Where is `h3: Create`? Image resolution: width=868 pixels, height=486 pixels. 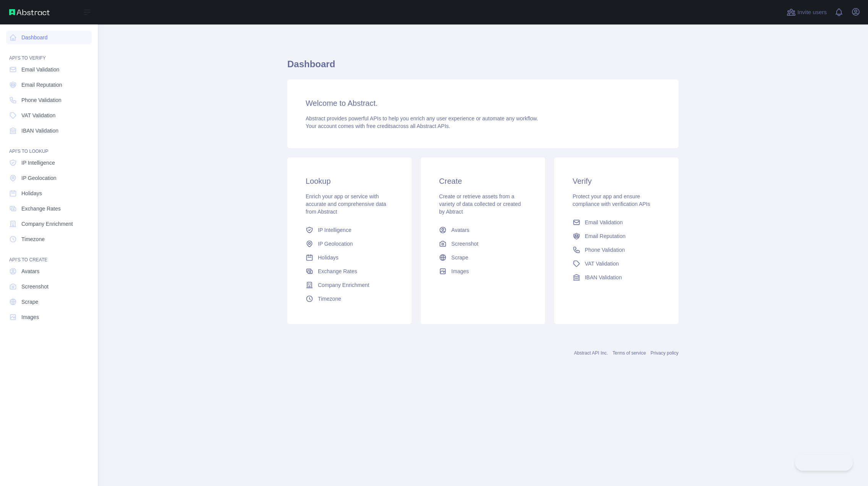
h3: Create is located at coordinates (483, 181).